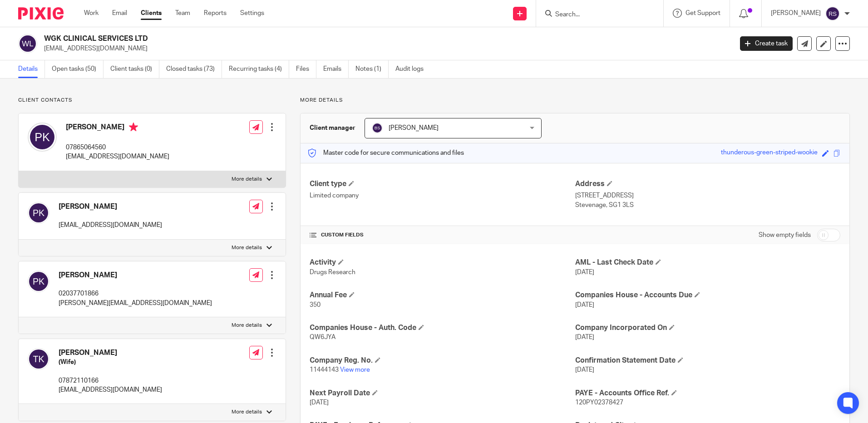 This screenshot has width=868, height=423. I want to click on h4: Confirmation Statement Date, so click(708, 361).